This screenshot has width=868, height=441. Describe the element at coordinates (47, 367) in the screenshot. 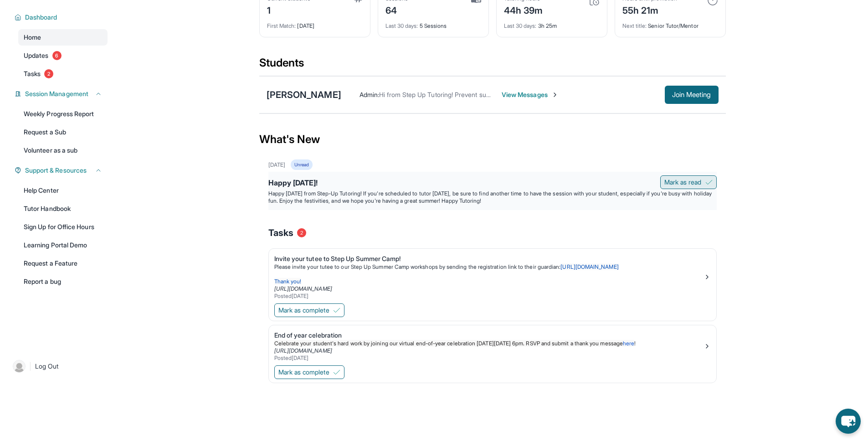

I see `span: Log Out` at that location.